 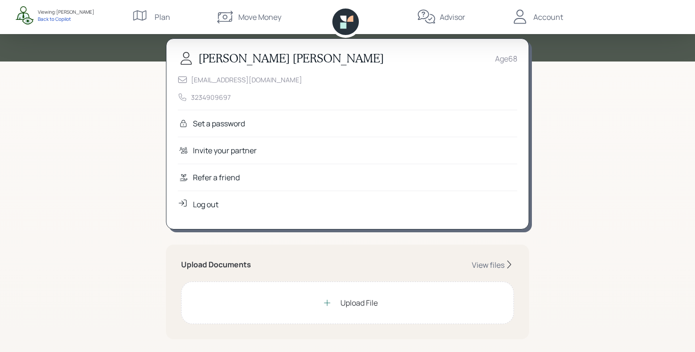 I want to click on div: Refer a friend, so click(x=216, y=177).